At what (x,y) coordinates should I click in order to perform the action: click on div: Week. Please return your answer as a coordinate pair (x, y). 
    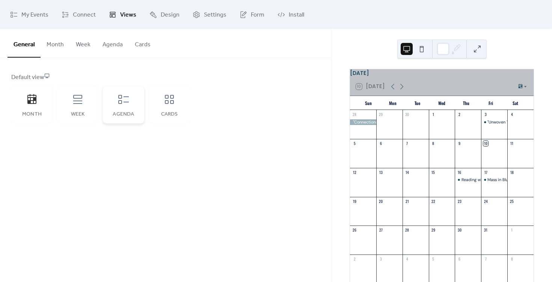
    Looking at the image, I should click on (78, 114).